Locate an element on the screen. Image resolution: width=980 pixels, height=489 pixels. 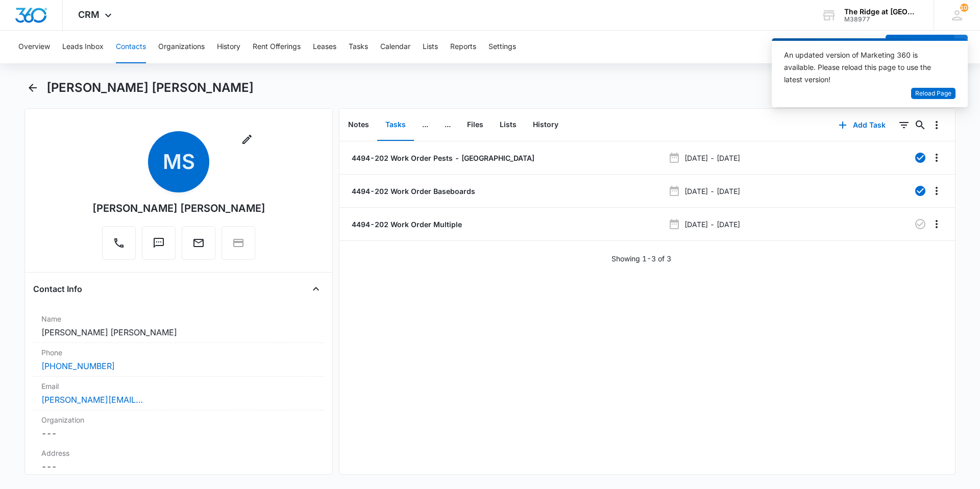
button: Add Contact is located at coordinates (920, 47).